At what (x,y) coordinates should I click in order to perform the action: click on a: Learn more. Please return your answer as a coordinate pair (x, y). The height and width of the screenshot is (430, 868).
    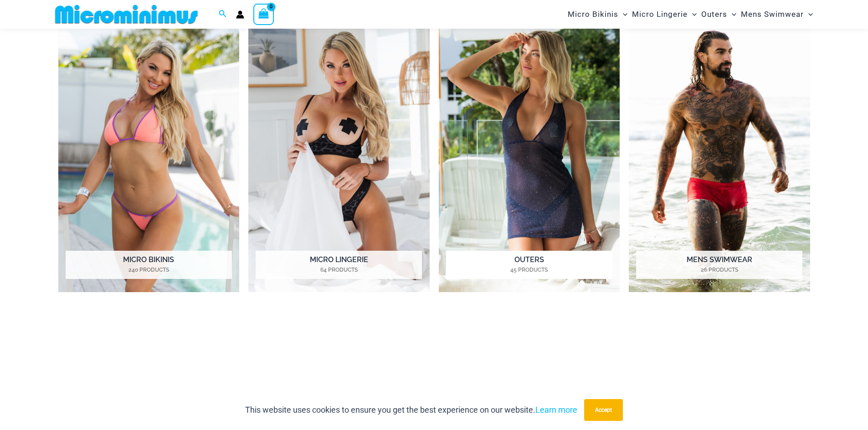
    Looking at the image, I should click on (557, 410).